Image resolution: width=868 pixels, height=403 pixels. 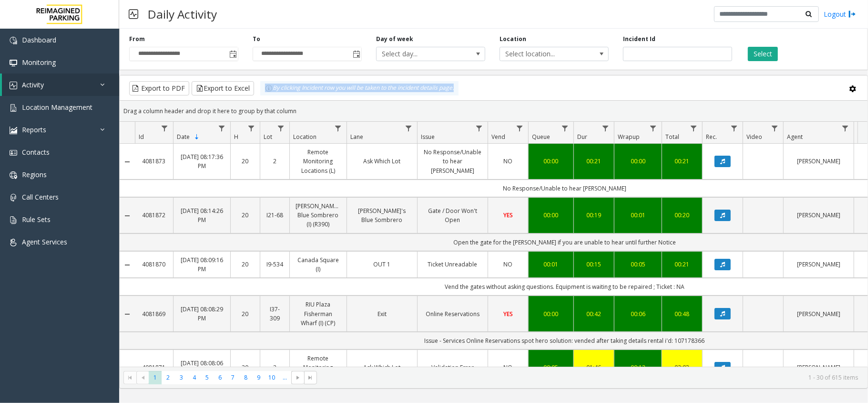 I want to click on span: Dashboard, so click(x=39, y=40).